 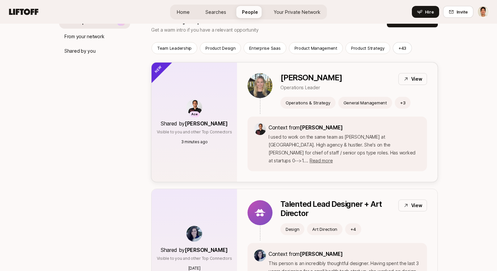 I want to click on a: Searches, so click(x=216, y=12).